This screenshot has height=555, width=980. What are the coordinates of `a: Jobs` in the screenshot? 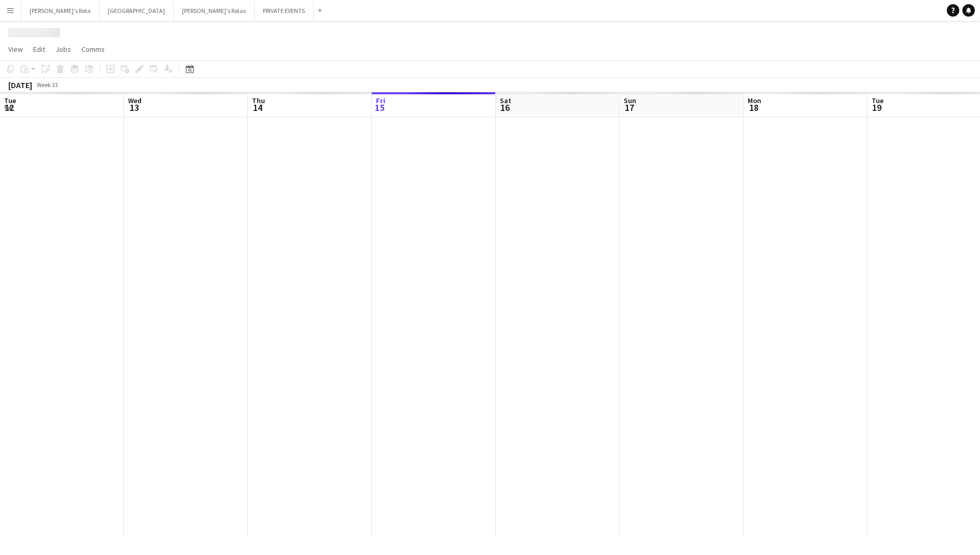 It's located at (63, 50).